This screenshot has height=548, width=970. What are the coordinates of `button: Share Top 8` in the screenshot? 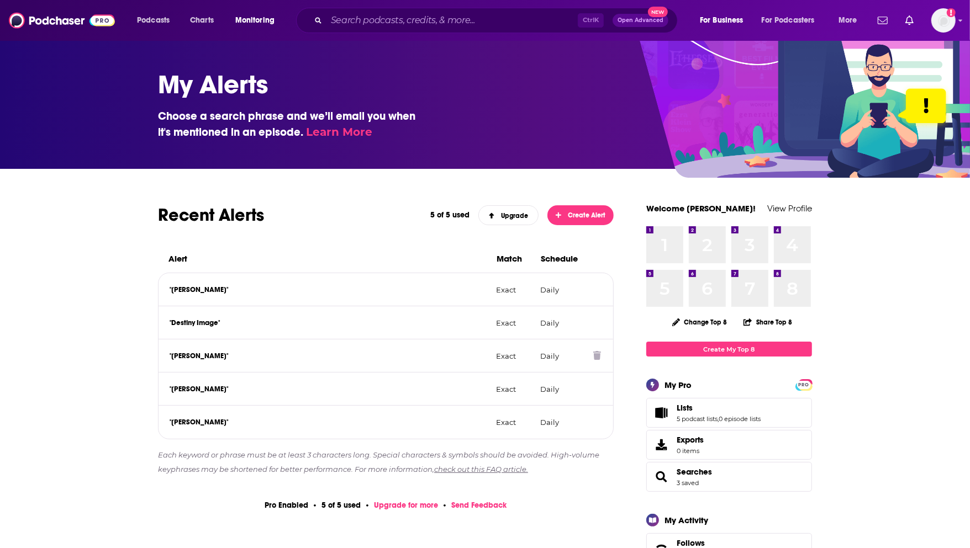 It's located at (768, 322).